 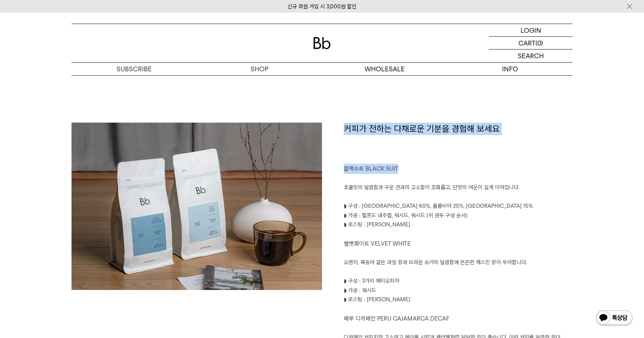 I want to click on p: INFO, so click(x=510, y=69).